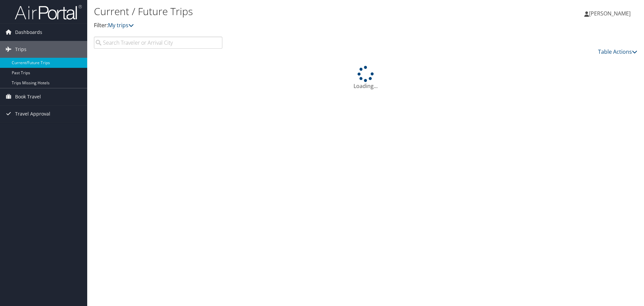  What do you see at coordinates (275, 11) in the screenshot?
I see `h1: Current / Future Trips` at bounding box center [275, 11].